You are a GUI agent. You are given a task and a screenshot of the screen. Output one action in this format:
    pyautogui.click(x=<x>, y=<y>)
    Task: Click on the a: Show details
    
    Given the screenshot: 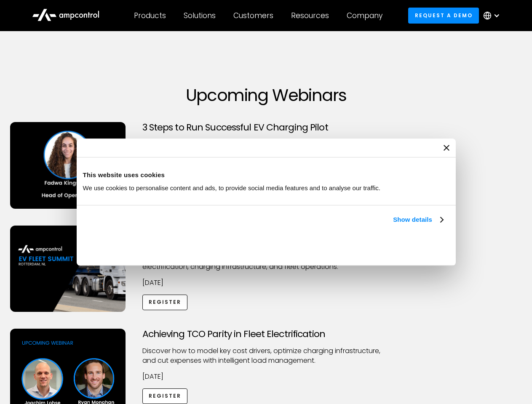 What is the action you would take?
    pyautogui.click(x=418, y=220)
    